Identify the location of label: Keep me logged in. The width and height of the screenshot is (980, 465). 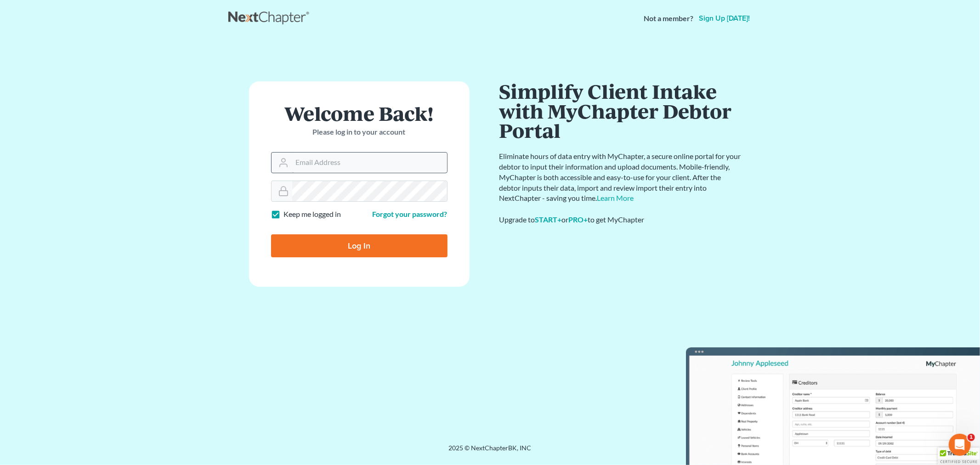
(313, 214).